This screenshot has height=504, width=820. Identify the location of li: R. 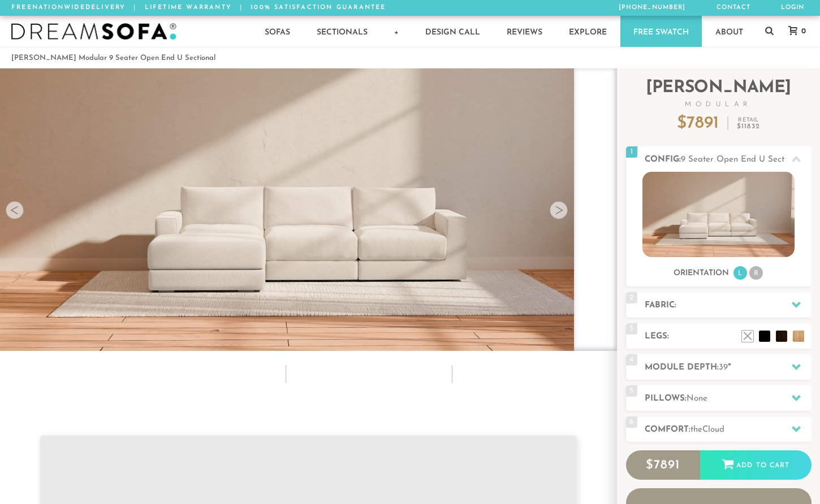
(756, 273).